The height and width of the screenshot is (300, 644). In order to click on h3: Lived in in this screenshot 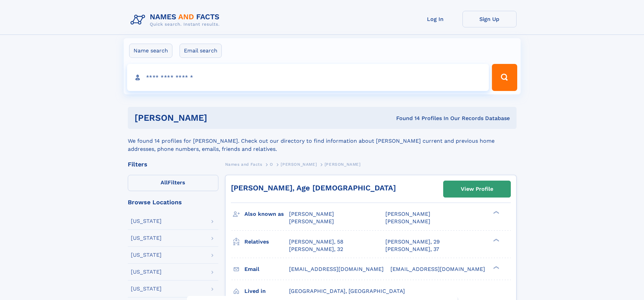, I will do `click(267, 291)`.